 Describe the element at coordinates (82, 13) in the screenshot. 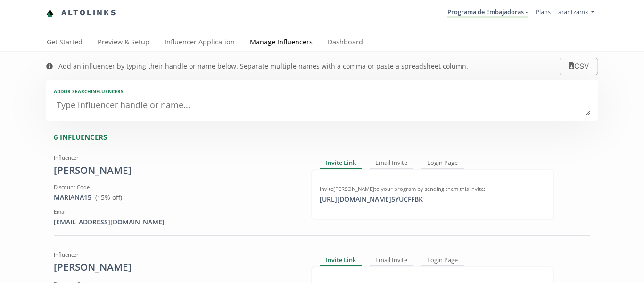

I see `a: Altolinks` at that location.